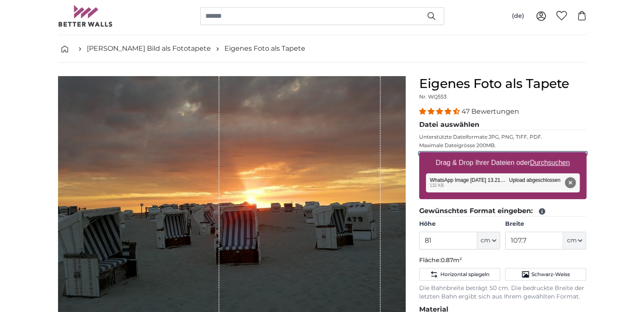 This screenshot has width=644, height=312. I want to click on span: Nr. WQ553, so click(433, 97).